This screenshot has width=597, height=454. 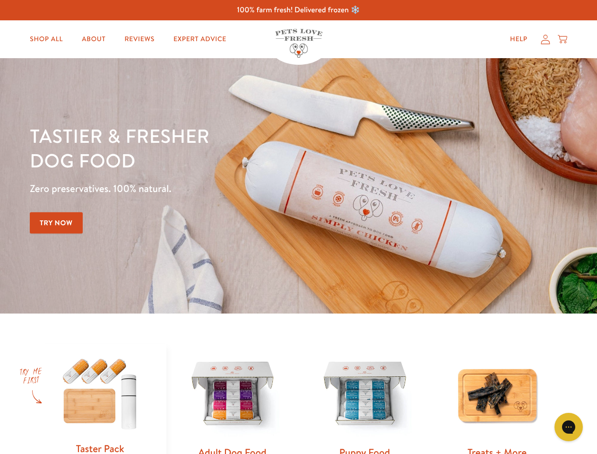 I want to click on p: Zero preservatives. 100% natural., so click(x=209, y=189).